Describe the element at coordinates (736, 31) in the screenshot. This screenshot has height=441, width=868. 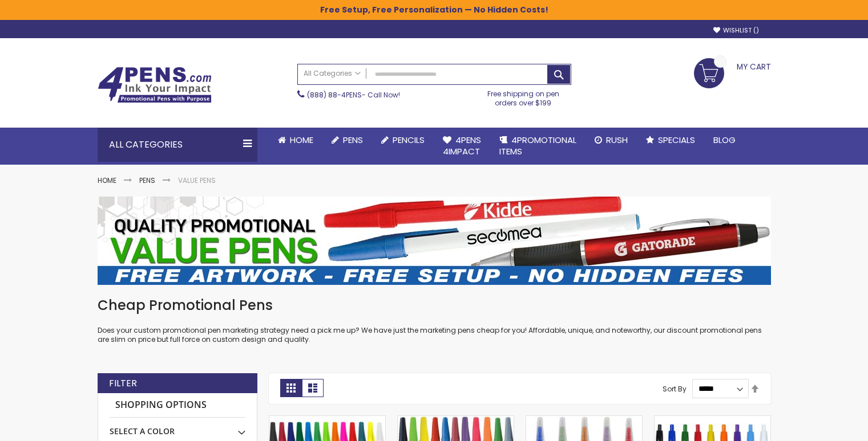
I see `a: Wishlist` at that location.